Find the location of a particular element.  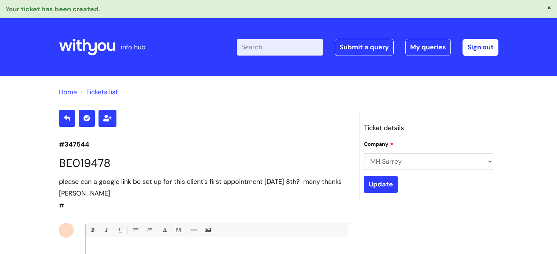

a: Sign out is located at coordinates (480, 47).